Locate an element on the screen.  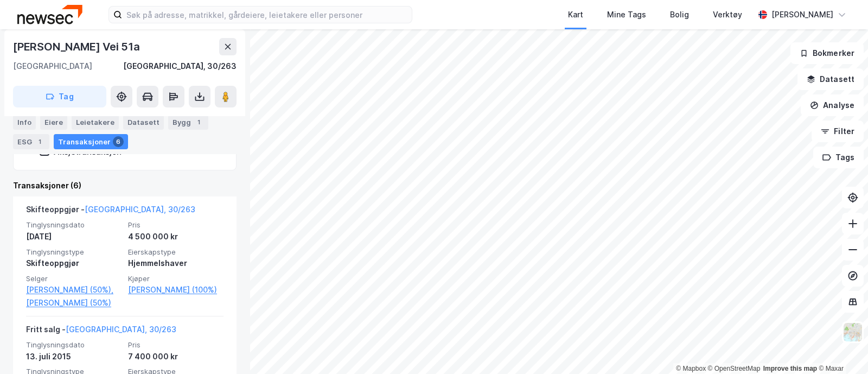
div: 4 500 000 kr is located at coordinates (176, 236).